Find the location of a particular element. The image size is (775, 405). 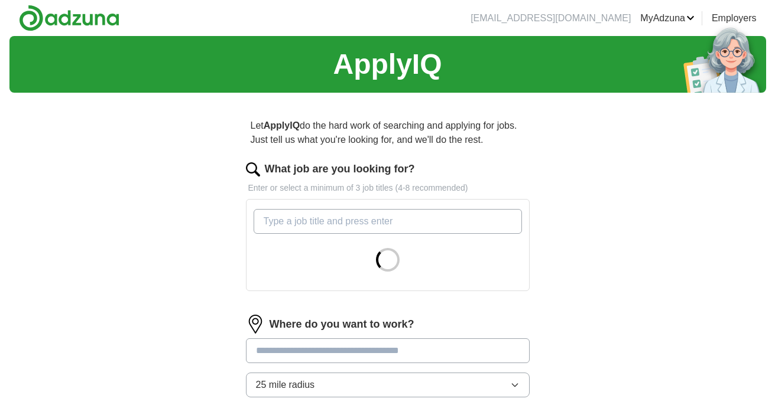

a: MyAdzuna is located at coordinates (667, 18).